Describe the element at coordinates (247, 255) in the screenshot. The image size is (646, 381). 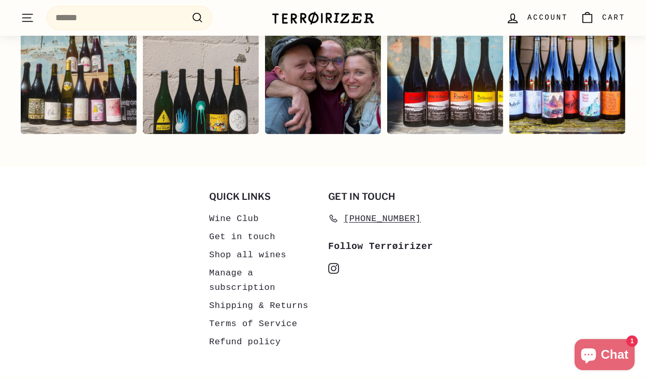
I see `a: Shop all wines` at that location.